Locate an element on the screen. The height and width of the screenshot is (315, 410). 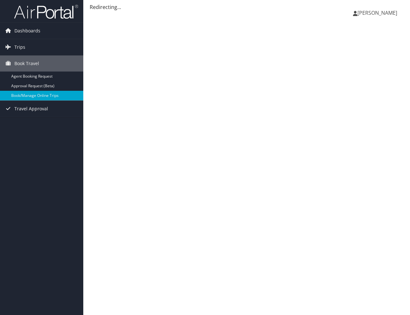
div: Redirecting... is located at coordinates (247, 7).